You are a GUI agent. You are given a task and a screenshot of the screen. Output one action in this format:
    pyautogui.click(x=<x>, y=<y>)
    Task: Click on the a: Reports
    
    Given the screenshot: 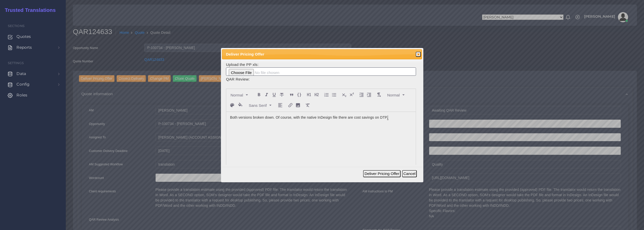 What is the action you would take?
    pyautogui.click(x=33, y=48)
    